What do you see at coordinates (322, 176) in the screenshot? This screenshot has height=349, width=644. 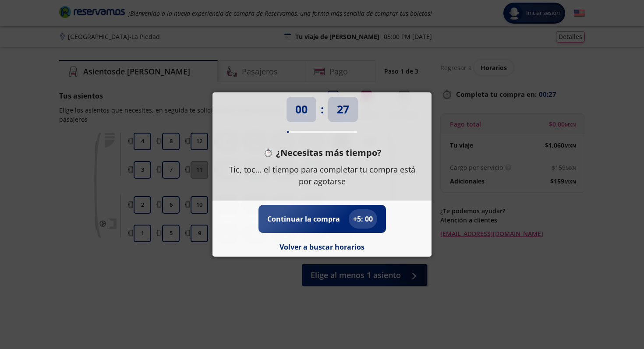 I see `p: Tic, toc… el tiempo para completar tu compra está por agotarse` at bounding box center [322, 176].